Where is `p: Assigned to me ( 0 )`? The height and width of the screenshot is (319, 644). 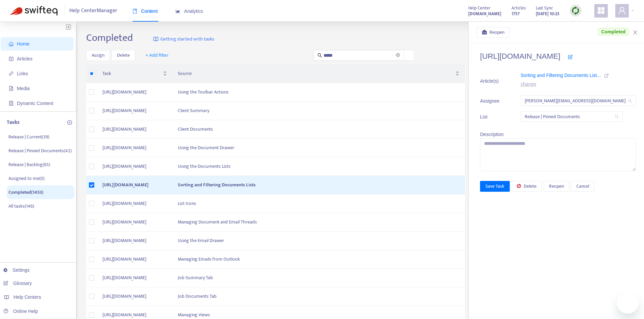
p: Assigned to me ( 0 ) is located at coordinates (26, 178).